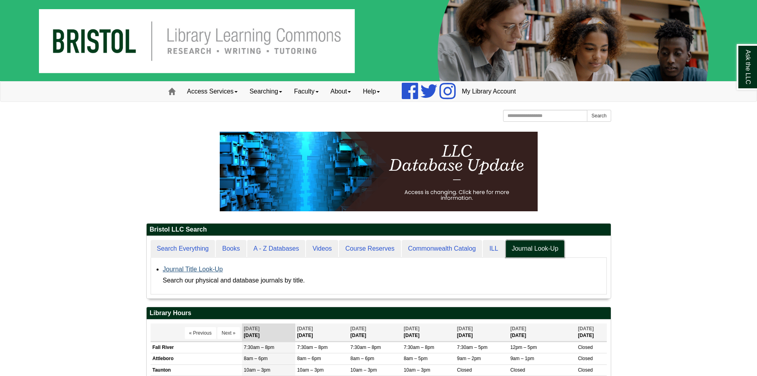  I want to click on button: Search, so click(599, 116).